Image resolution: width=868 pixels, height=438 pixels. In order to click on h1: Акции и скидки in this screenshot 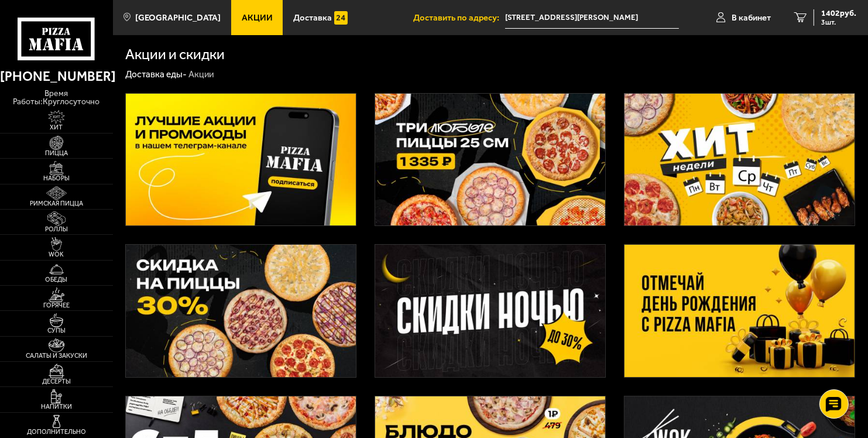, I will do `click(175, 55)`.